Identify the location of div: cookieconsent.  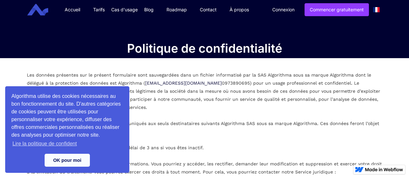
(67, 130).